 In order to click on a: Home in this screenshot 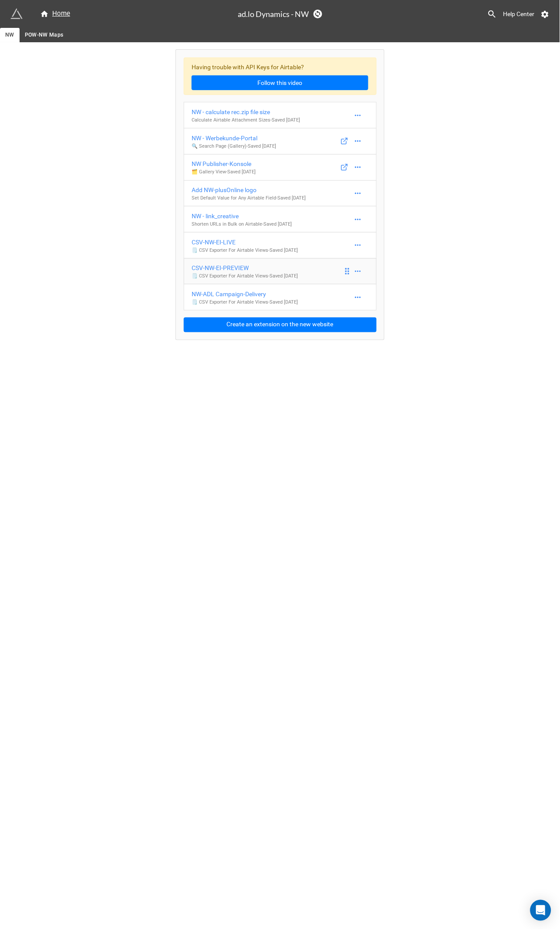, I will do `click(55, 14)`.